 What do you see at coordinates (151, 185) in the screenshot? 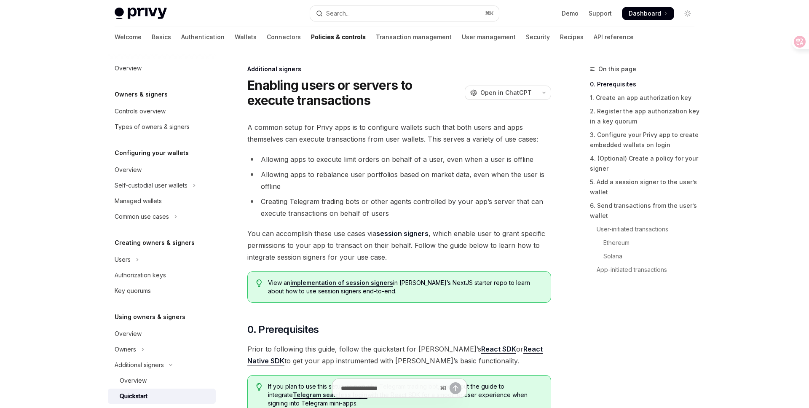
I see `div: Self-custodial user wallets` at bounding box center [151, 185].